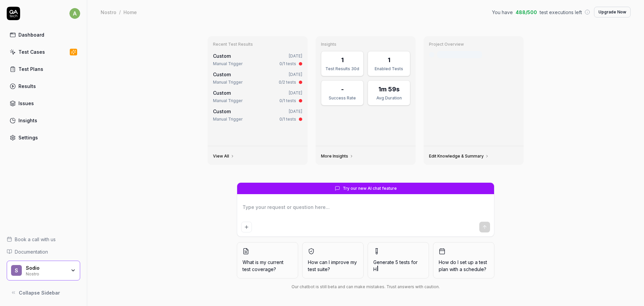 The height and width of the screenshot is (306, 644). Describe the element at coordinates (43, 271) in the screenshot. I see `button: SSodioNostro` at that location.